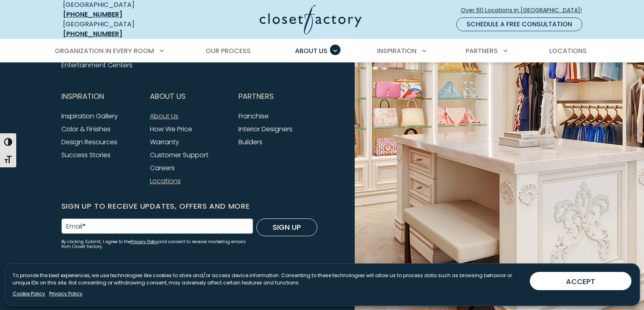  What do you see at coordinates (104, 51) in the screenshot?
I see `span: Organization in Every Room` at bounding box center [104, 51].